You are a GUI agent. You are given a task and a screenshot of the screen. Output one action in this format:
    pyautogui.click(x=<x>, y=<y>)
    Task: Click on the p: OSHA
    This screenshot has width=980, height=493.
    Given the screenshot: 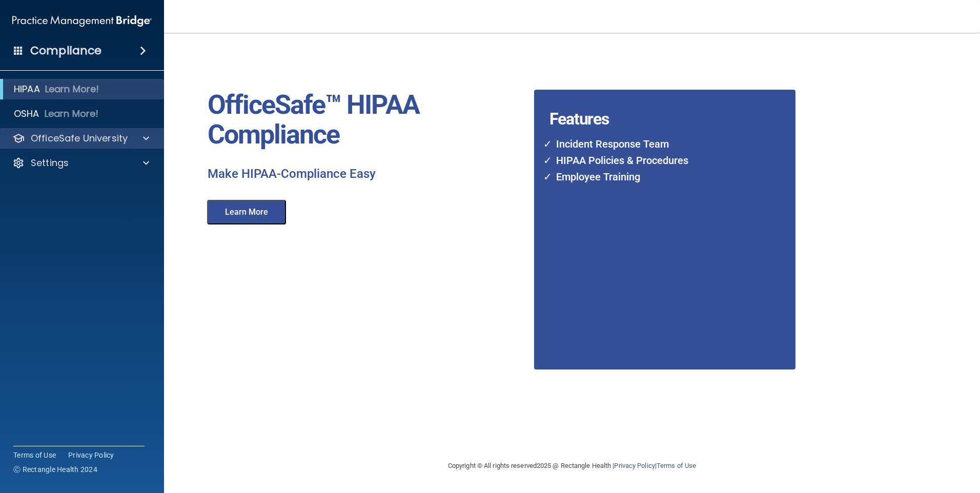 What is the action you would take?
    pyautogui.click(x=26, y=114)
    